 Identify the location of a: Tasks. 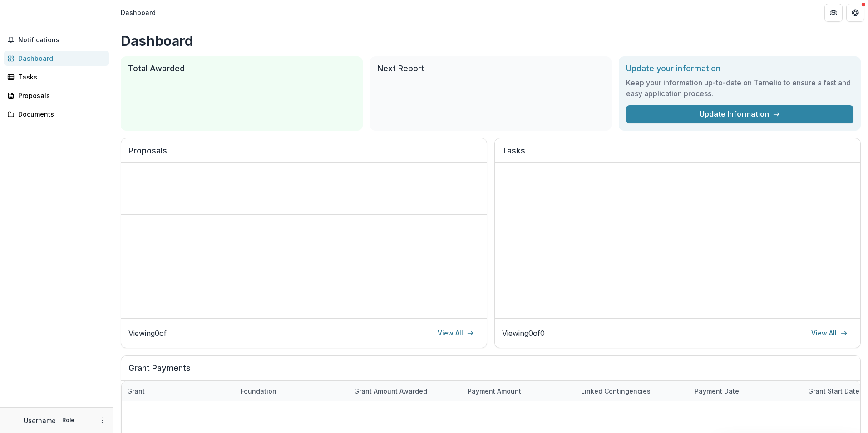
(56, 76).